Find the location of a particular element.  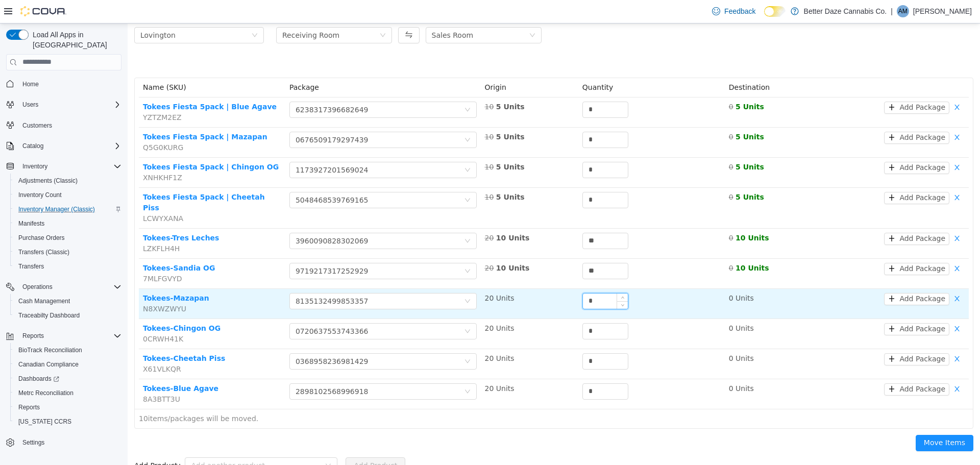

button: Inventory is located at coordinates (64, 166).